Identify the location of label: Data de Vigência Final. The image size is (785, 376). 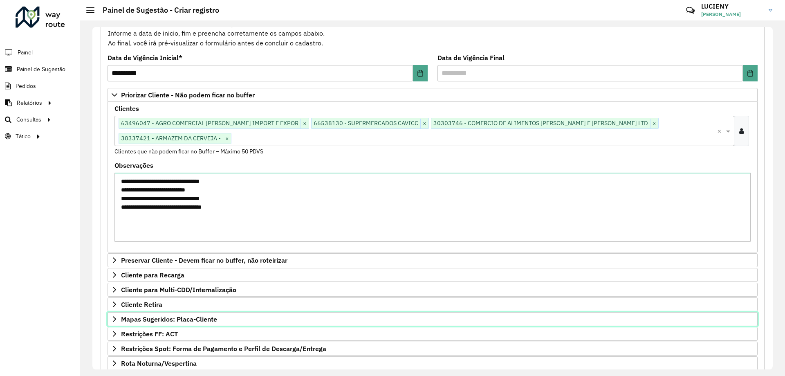
(471, 58).